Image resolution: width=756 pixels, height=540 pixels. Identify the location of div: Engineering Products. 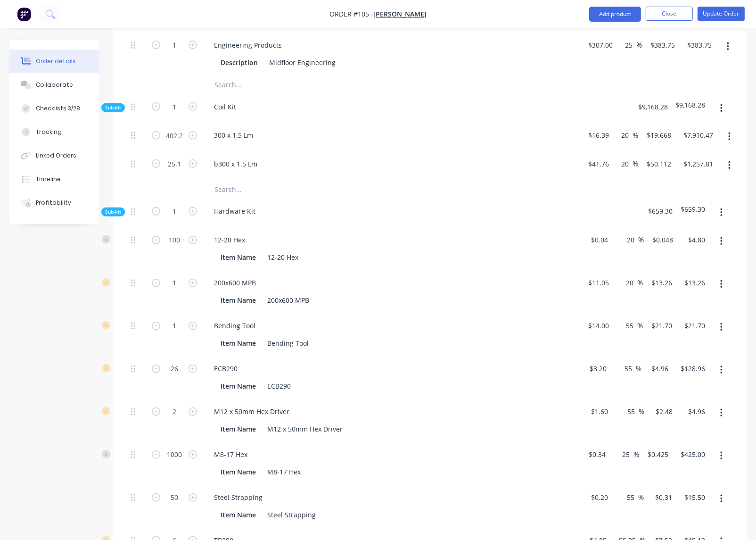
(248, 45).